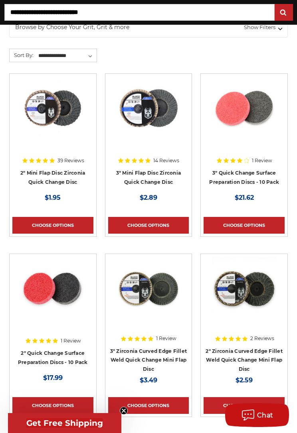 This screenshot has height=433, width=297. What do you see at coordinates (244, 360) in the screenshot?
I see `a: 2" Zirconia Curved Edge Fillet Weld Quick Change Mini Flap Disc` at bounding box center [244, 360].